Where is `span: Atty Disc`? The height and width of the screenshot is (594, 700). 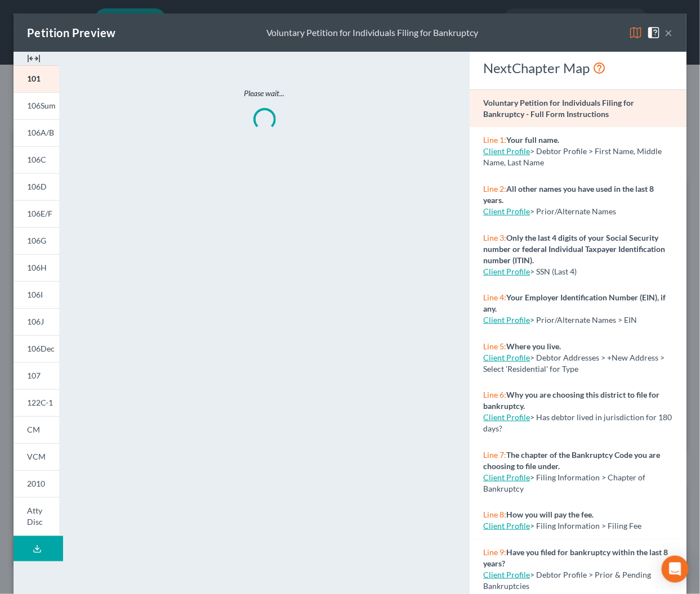
span: Atty Disc is located at coordinates (35, 516).